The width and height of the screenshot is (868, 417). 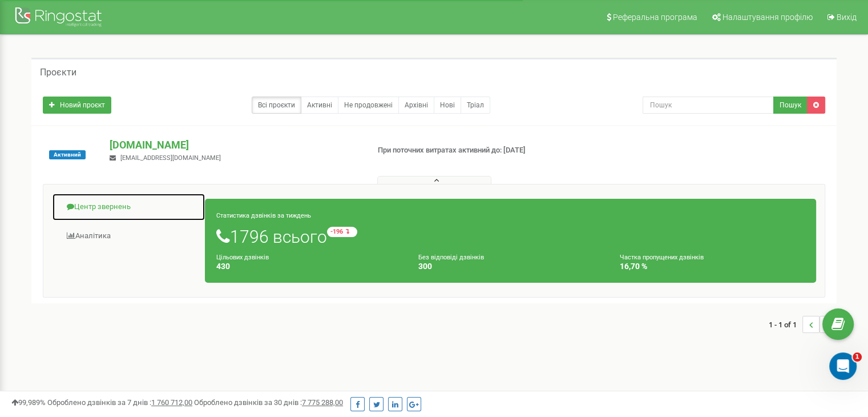 What do you see at coordinates (708, 105) in the screenshot?
I see `input: Пошук` at bounding box center [708, 105].